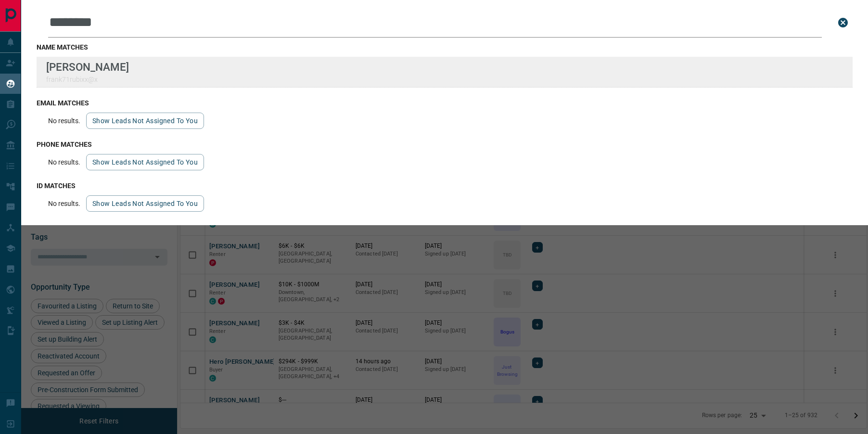 The width and height of the screenshot is (868, 434). I want to click on button: close search bar, so click(843, 23).